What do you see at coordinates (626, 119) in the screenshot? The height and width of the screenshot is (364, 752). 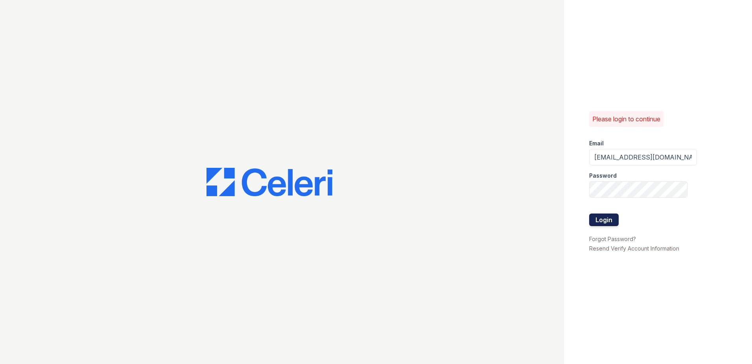 I see `p: Please login to continue` at bounding box center [626, 119].